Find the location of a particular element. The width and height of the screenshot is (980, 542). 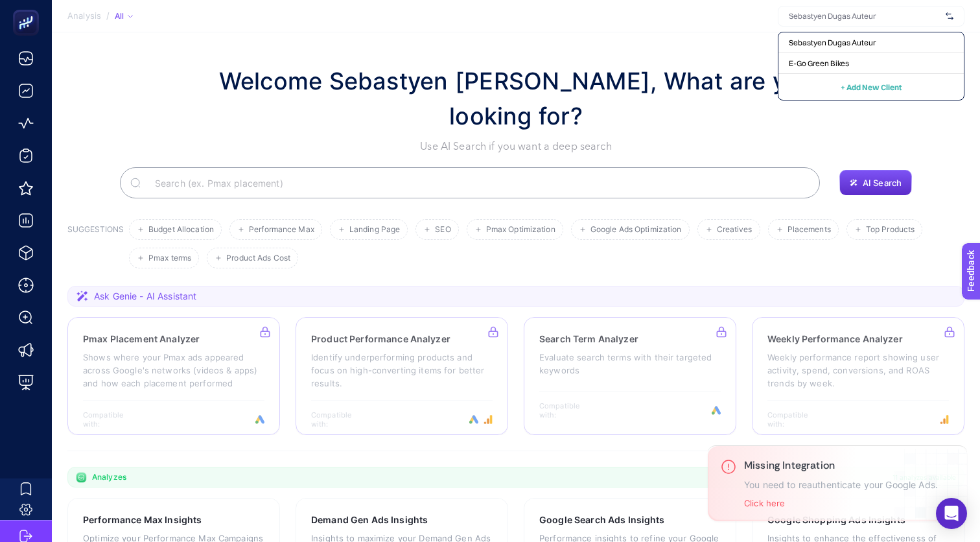

img: svg%3e is located at coordinates (949, 16).